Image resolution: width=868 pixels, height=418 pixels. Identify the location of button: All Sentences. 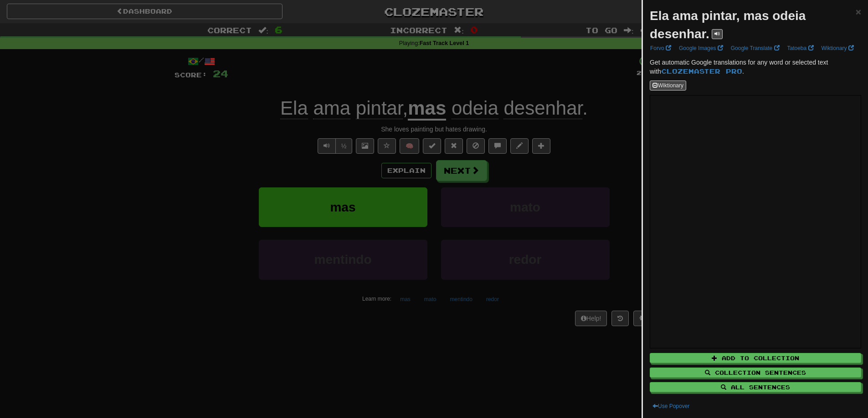
(755, 387).